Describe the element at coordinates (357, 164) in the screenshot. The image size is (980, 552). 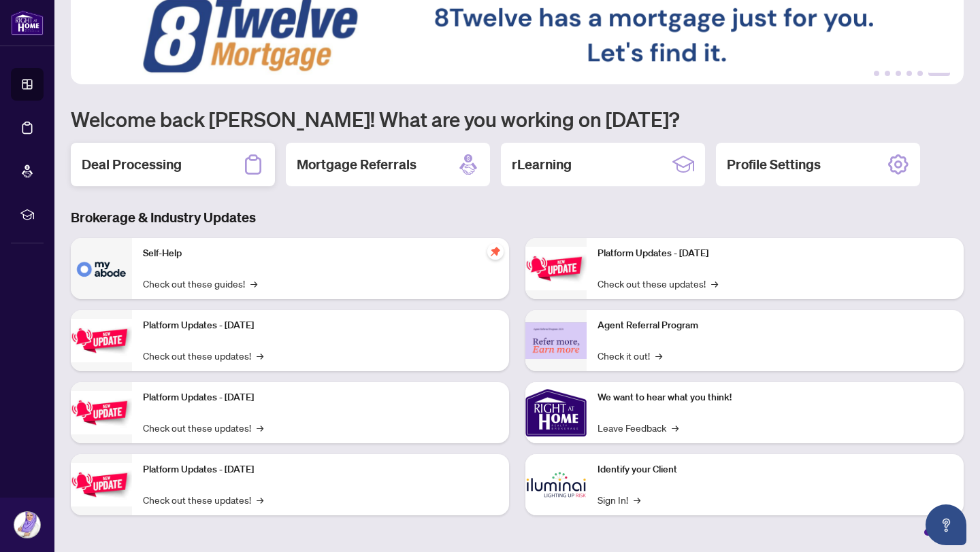
I see `h2: Mortgage Referrals` at that location.